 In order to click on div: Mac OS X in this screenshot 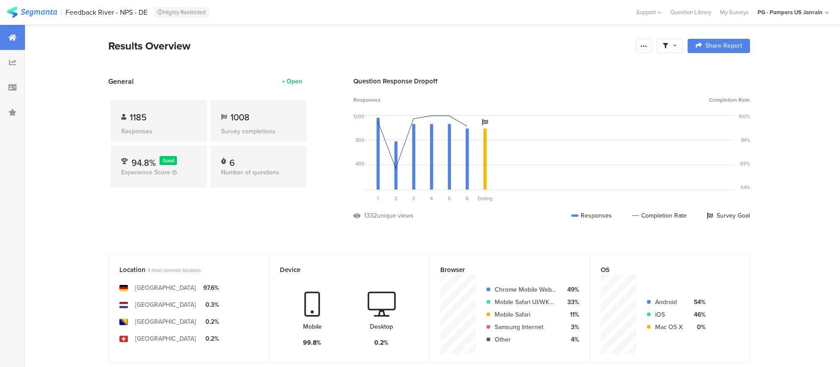, I will do `click(669, 327)`.